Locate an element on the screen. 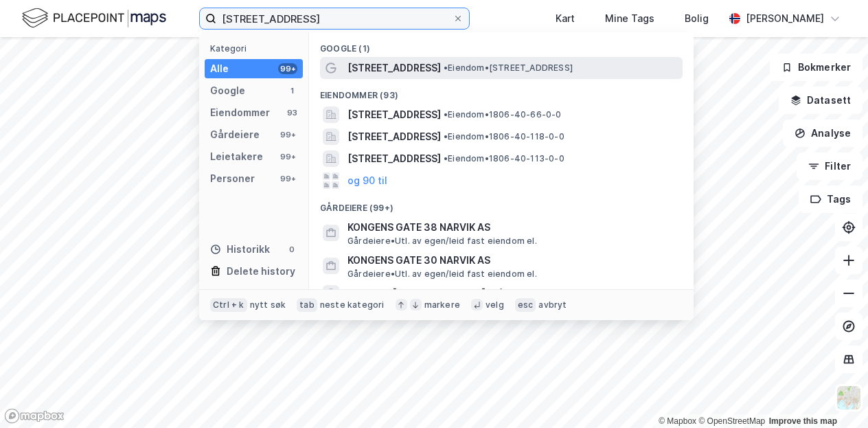  div: Kategori is located at coordinates (256, 48).